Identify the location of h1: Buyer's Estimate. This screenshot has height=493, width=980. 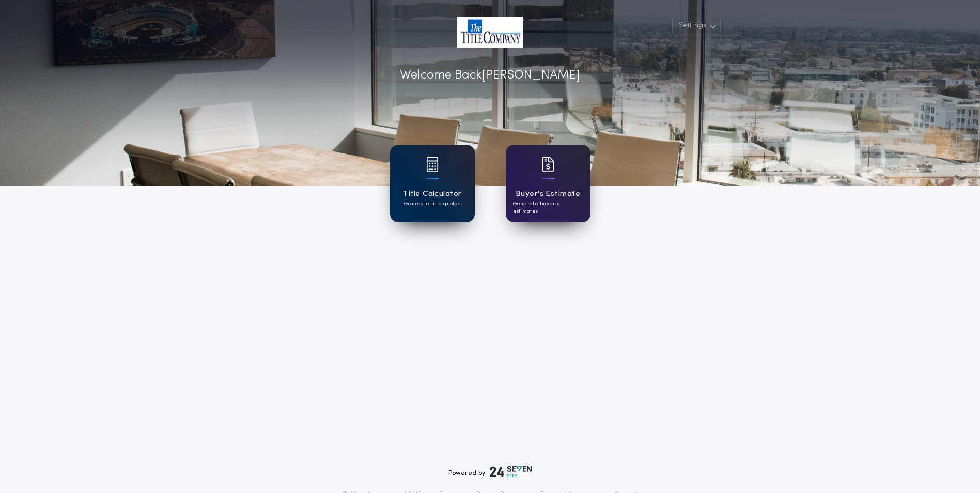
(548, 193).